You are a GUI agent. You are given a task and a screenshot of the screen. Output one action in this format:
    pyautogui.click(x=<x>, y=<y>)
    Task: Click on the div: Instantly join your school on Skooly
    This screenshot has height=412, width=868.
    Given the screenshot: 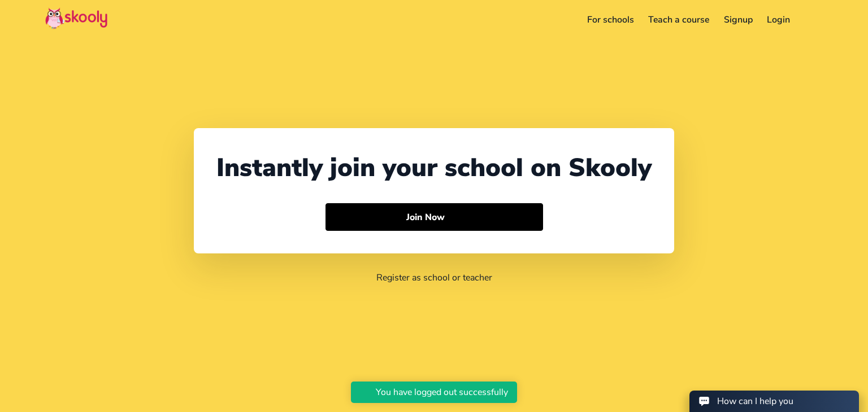 What is the action you would take?
    pyautogui.click(x=434, y=168)
    